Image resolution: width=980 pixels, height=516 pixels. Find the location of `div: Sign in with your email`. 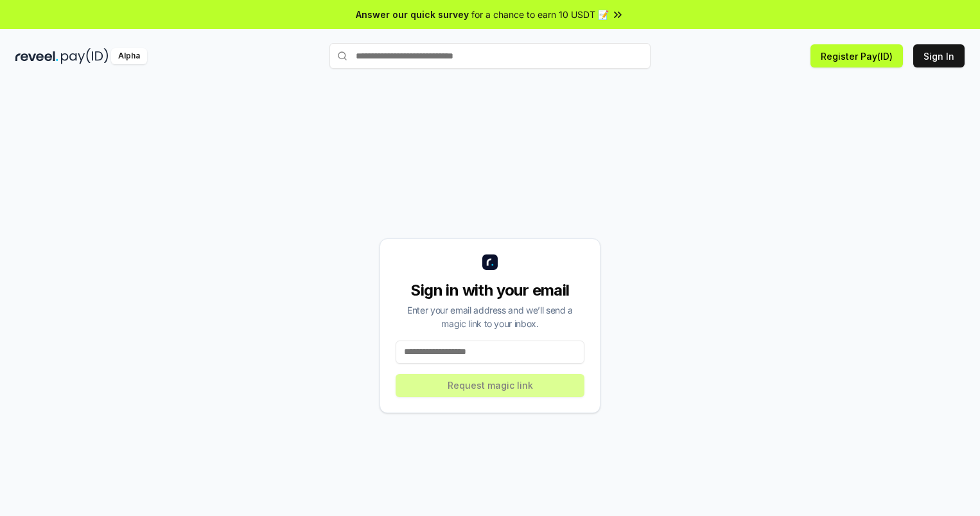

div: Sign in with your email is located at coordinates (490, 290).